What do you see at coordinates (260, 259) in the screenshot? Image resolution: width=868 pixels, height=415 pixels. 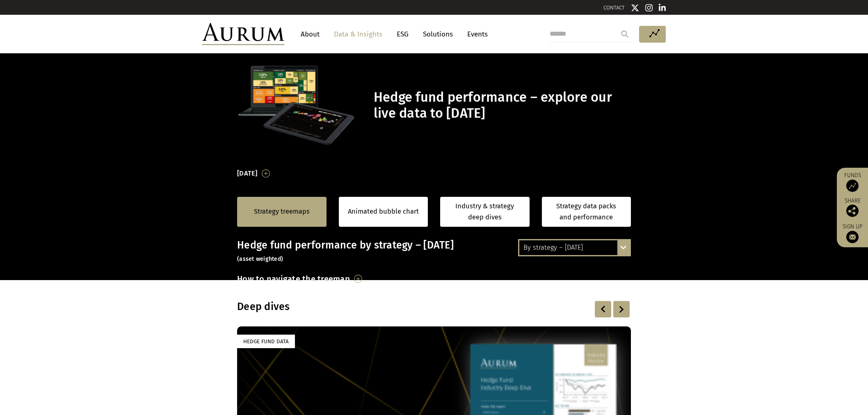 I see `small: (asset weighted)` at bounding box center [260, 259].